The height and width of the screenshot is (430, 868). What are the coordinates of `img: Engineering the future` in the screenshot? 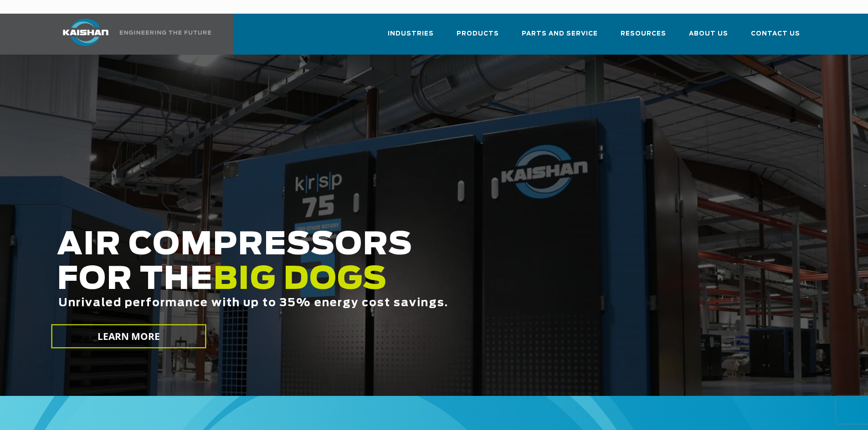 It's located at (165, 33).